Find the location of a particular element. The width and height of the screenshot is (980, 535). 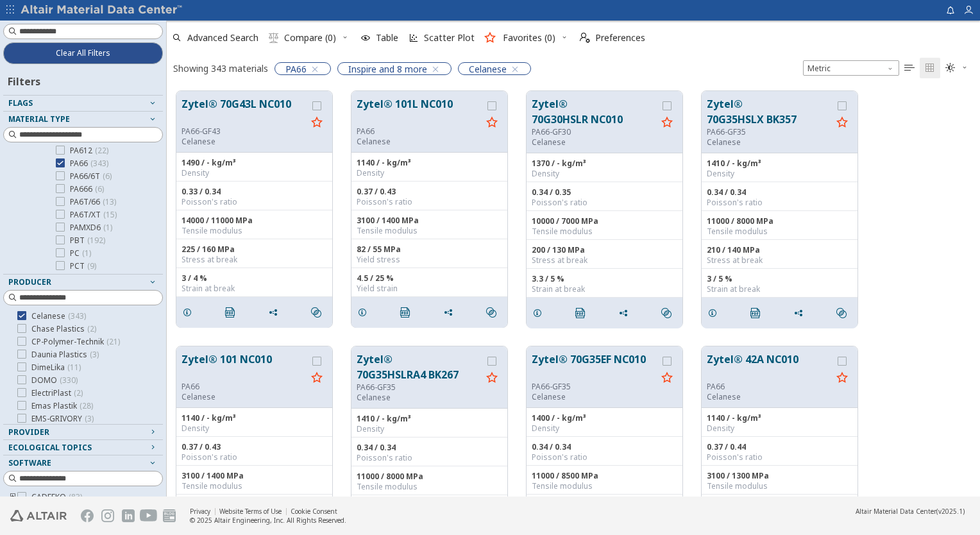

span: ( 192 ) is located at coordinates (96, 240).